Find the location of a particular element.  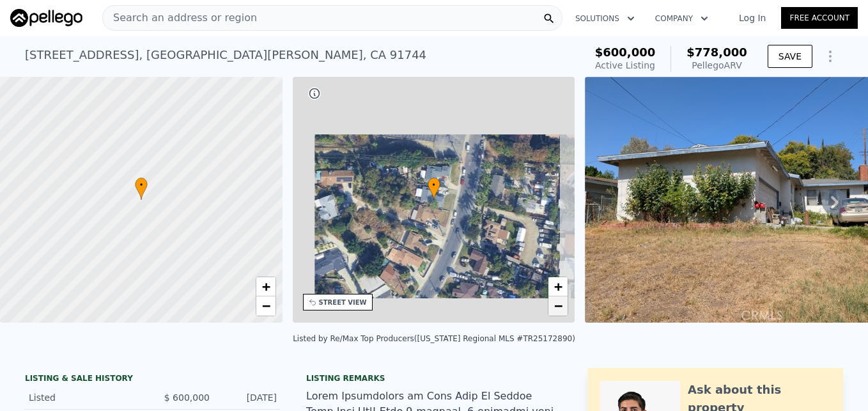

span: $ 600,000 is located at coordinates (187, 397).